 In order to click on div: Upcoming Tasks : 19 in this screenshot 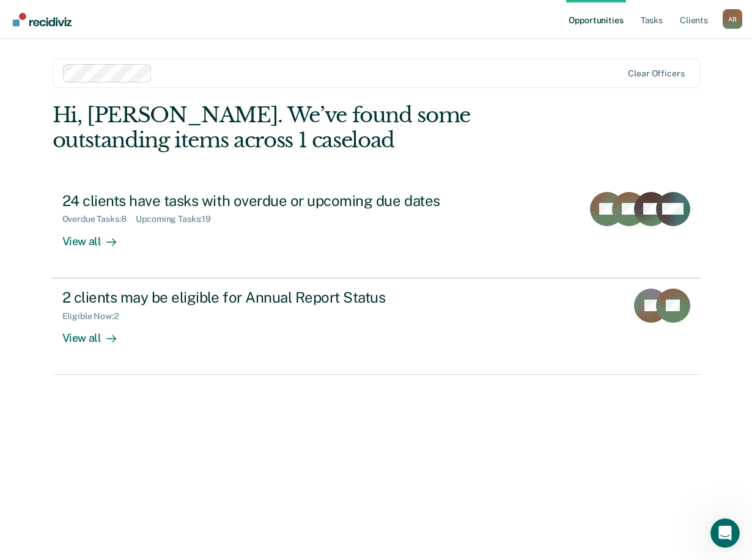, I will do `click(178, 219)`.